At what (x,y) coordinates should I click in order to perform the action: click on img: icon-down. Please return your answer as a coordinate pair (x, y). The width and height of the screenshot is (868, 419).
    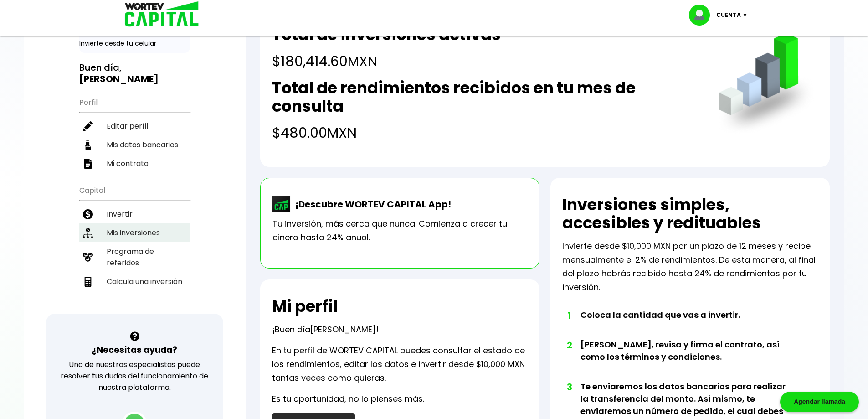
    Looking at the image, I should click on (747, 15).